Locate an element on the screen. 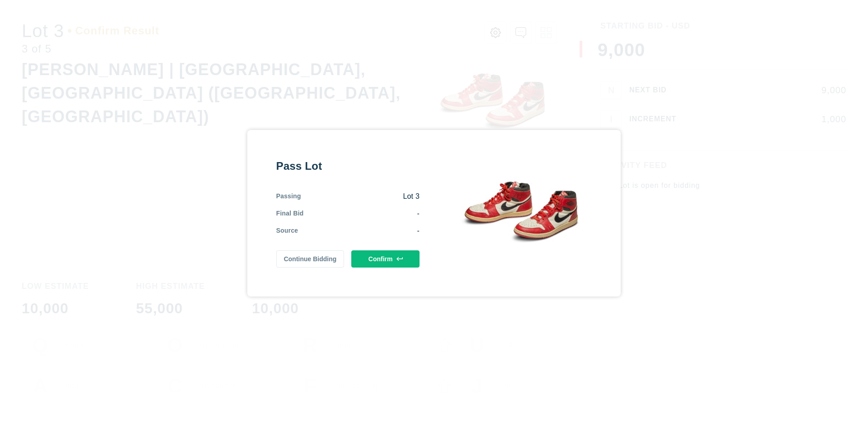 Image resolution: width=868 pixels, height=426 pixels. div: Passing is located at coordinates (288, 196).